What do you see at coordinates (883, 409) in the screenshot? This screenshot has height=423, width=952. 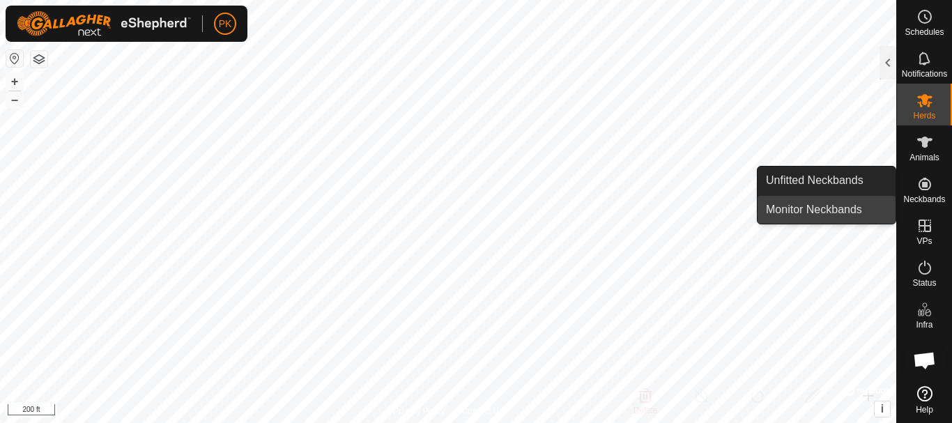 I see `button: i` at bounding box center [883, 409].